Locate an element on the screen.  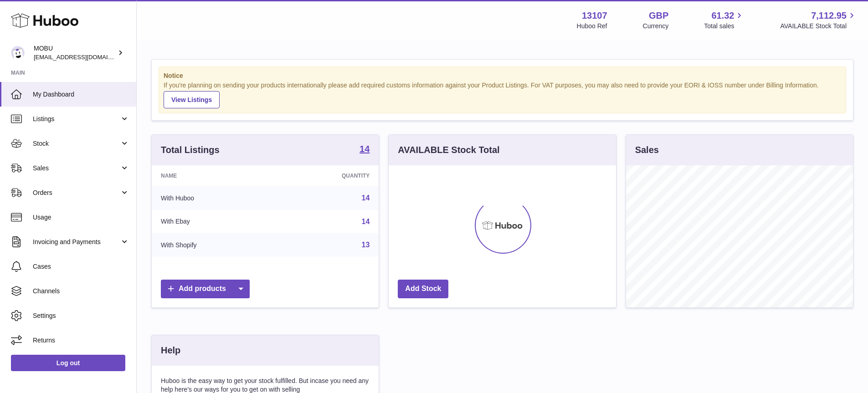
a: View Listings is located at coordinates (191, 100).